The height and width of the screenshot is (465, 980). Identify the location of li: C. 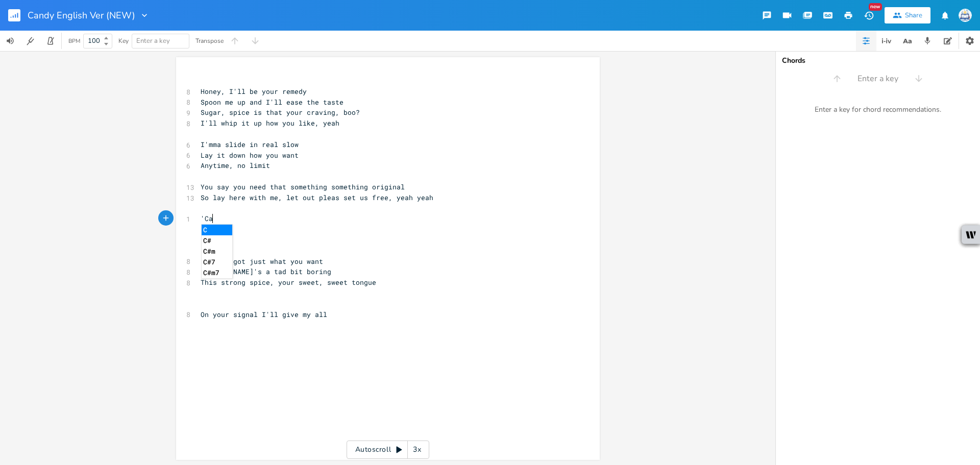
(217, 230).